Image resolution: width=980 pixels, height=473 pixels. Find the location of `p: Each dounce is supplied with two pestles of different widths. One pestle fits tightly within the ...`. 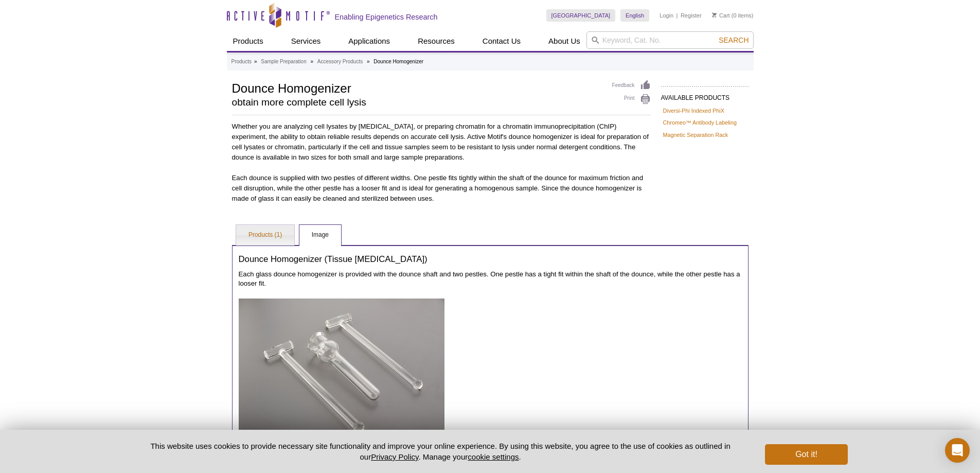

p: Each dounce is supplied with two pestles of different widths. One pestle fits tightly within the ... is located at coordinates (441, 189).